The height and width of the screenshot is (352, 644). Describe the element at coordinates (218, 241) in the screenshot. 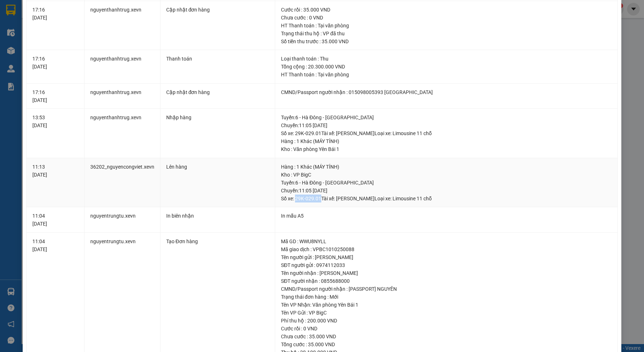

I see `div: Tạo Đơn hàng` at that location.